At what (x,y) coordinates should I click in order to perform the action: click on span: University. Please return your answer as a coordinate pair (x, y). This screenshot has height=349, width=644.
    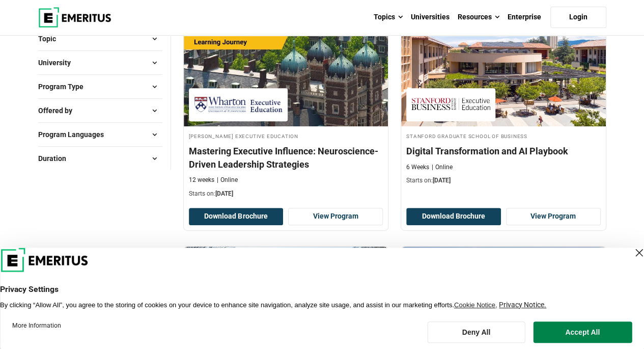
    Looking at the image, I should click on (58, 63).